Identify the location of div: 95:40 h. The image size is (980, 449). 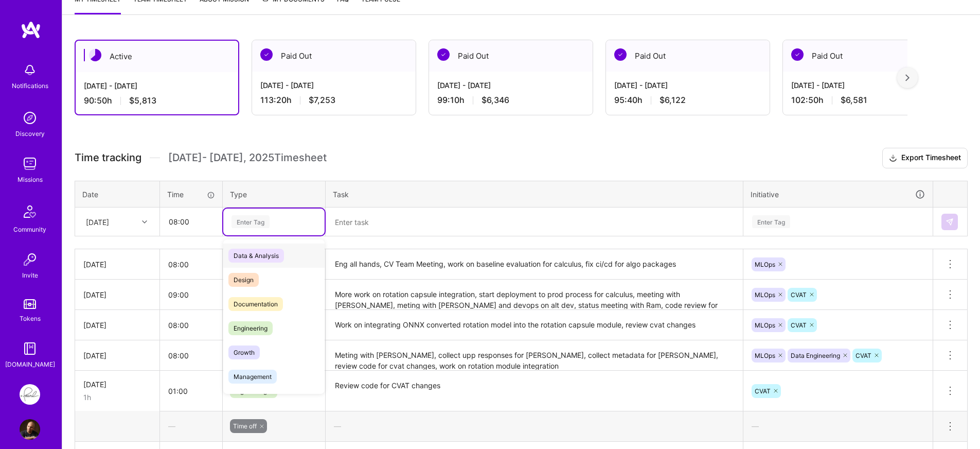
(688, 100).